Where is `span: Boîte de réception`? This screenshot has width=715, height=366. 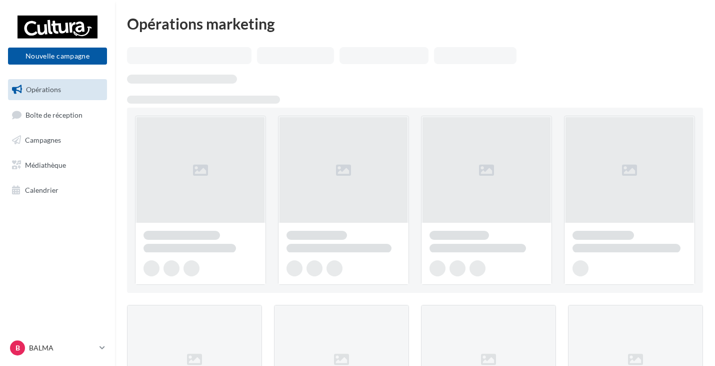 span: Boîte de réception is located at coordinates (54, 114).